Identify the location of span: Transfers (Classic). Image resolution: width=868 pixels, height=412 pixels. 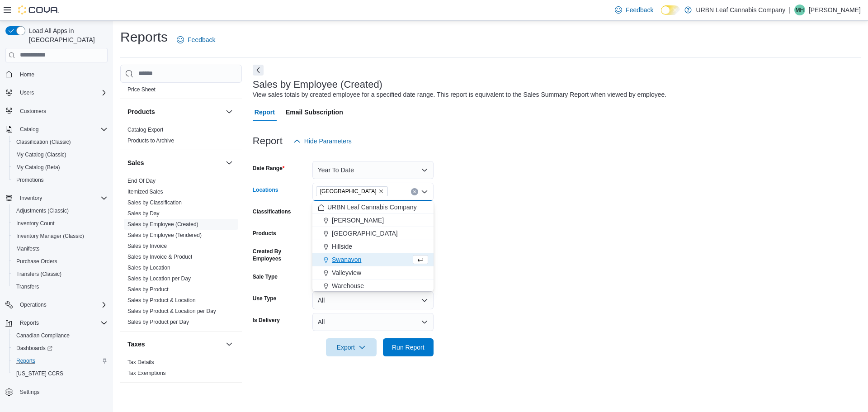
(60, 274).